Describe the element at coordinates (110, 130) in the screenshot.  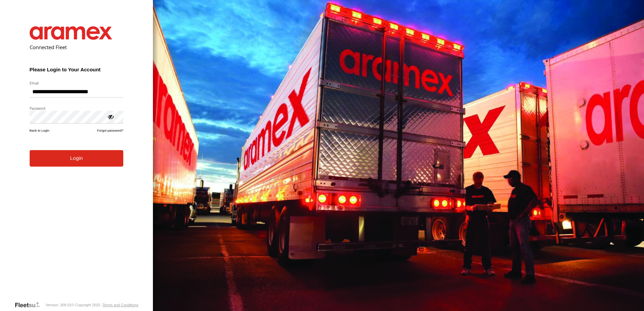
I see `a: Forgot password?` at that location.